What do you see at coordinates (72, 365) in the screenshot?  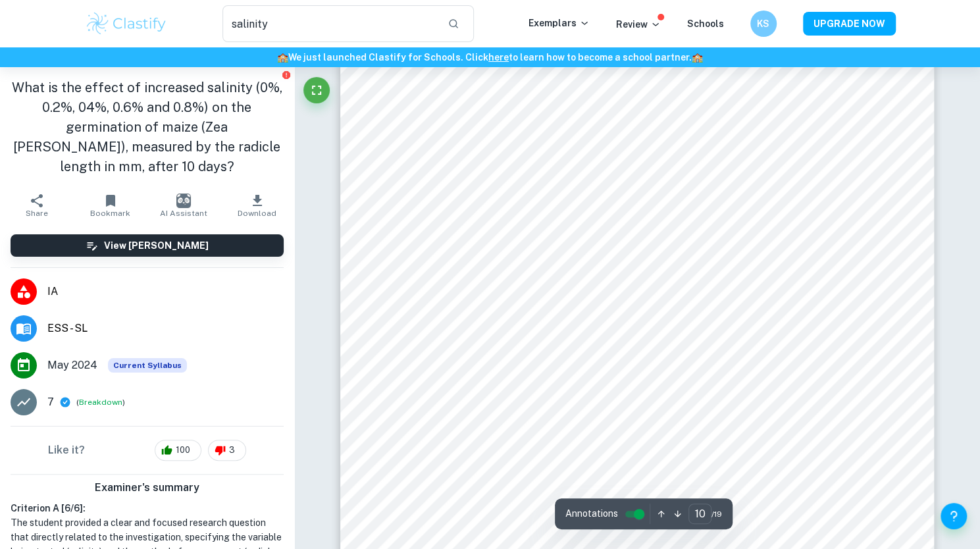 I see `span: May 2024` at bounding box center [72, 365].